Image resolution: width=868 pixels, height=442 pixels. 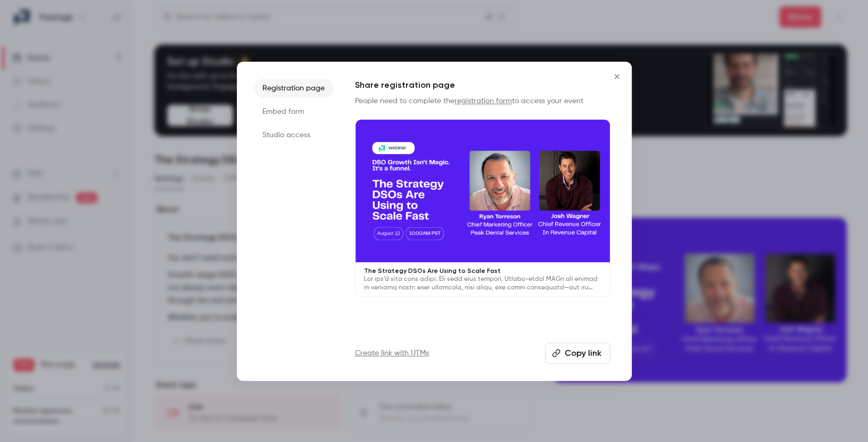 What do you see at coordinates (483, 271) in the screenshot?
I see `p: The Strategy DSOs Are Using to Scale Fast` at bounding box center [483, 271].